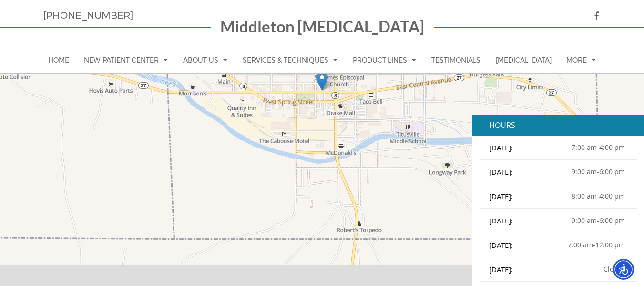 The image size is (644, 286). I want to click on a: Home, so click(59, 60).